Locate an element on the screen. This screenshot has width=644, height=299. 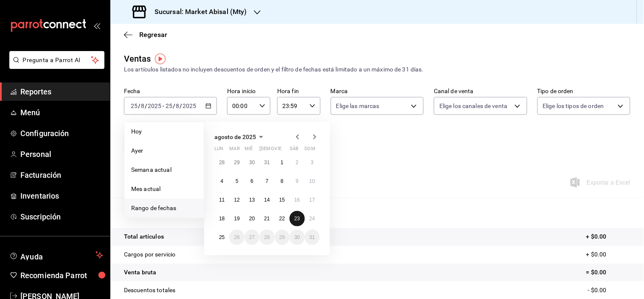
button: 27 de agosto de 2025 is located at coordinates (252, 237).